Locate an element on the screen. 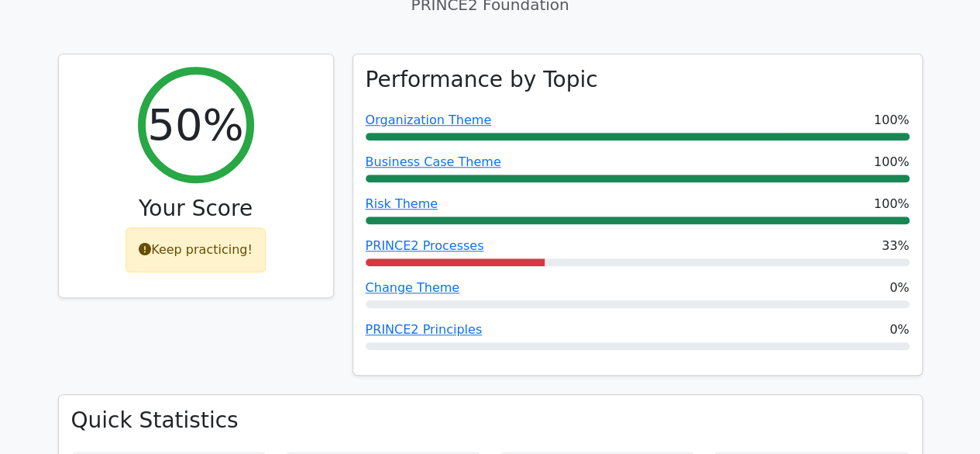  a: Organization Theme is located at coordinates (428, 120).